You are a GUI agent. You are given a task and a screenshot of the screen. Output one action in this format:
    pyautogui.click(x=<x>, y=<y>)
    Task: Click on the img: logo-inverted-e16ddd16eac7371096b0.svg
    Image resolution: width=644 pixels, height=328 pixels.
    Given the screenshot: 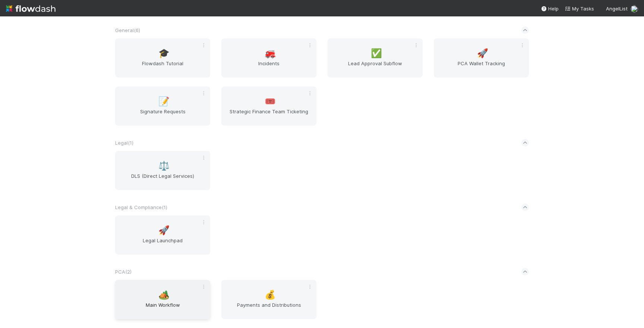 What is the action you would take?
    pyautogui.click(x=30, y=9)
    